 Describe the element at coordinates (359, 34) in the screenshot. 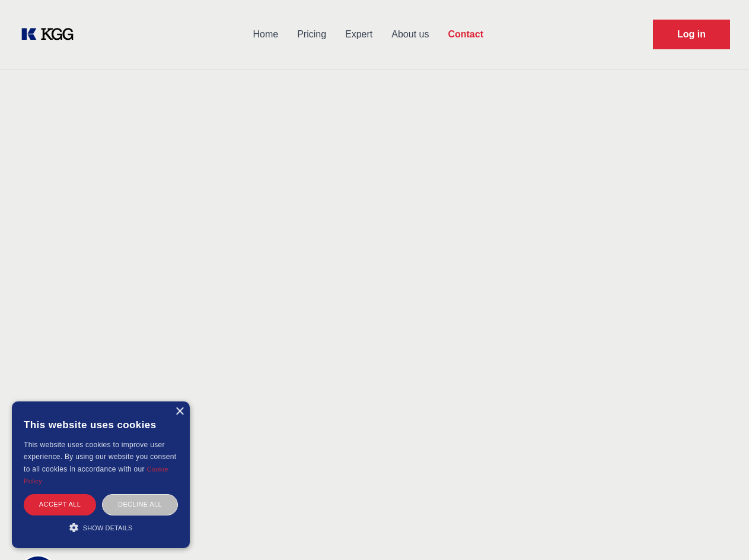

I see `a: Expert` at that location.